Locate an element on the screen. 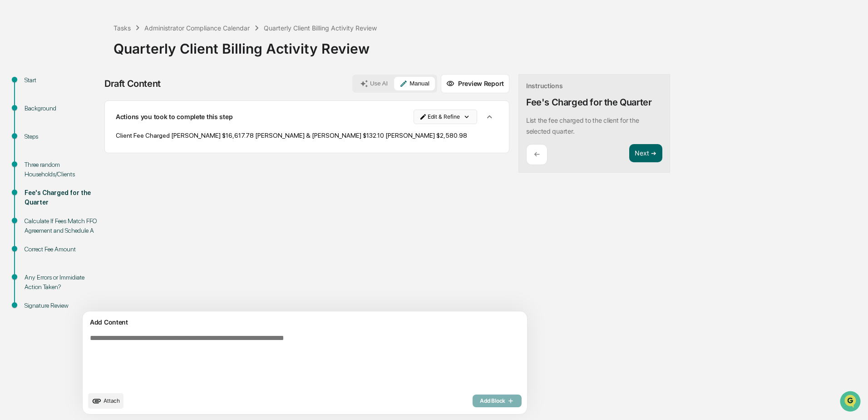 This screenshot has width=868, height=420. span: Pylon is located at coordinates (100, 157).